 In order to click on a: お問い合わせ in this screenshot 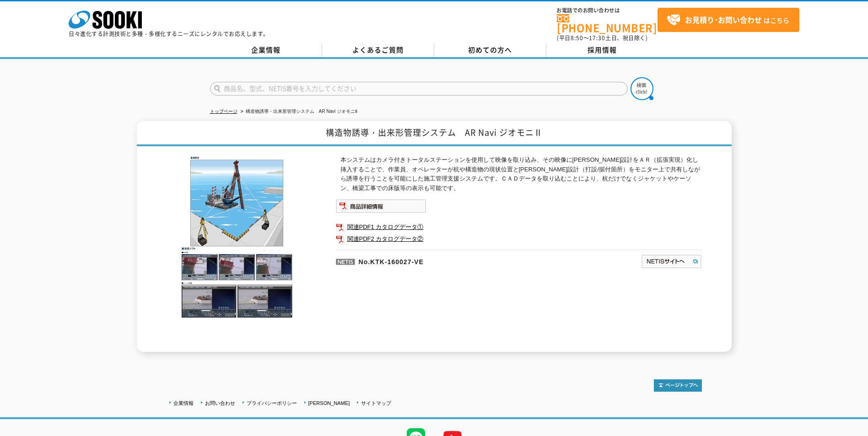, I will do `click(220, 403)`.